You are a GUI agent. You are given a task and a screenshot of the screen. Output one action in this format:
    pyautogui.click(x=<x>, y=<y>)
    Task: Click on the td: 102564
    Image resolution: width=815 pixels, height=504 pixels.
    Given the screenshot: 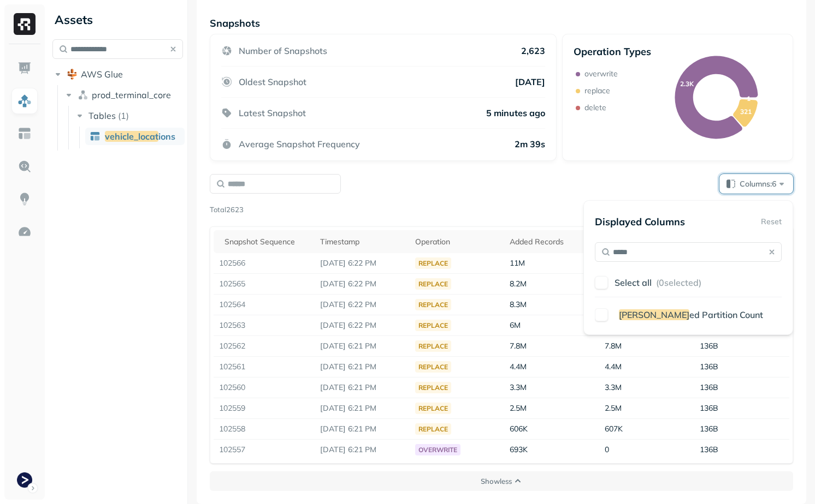 What is the action you would take?
    pyautogui.click(x=264, y=305)
    